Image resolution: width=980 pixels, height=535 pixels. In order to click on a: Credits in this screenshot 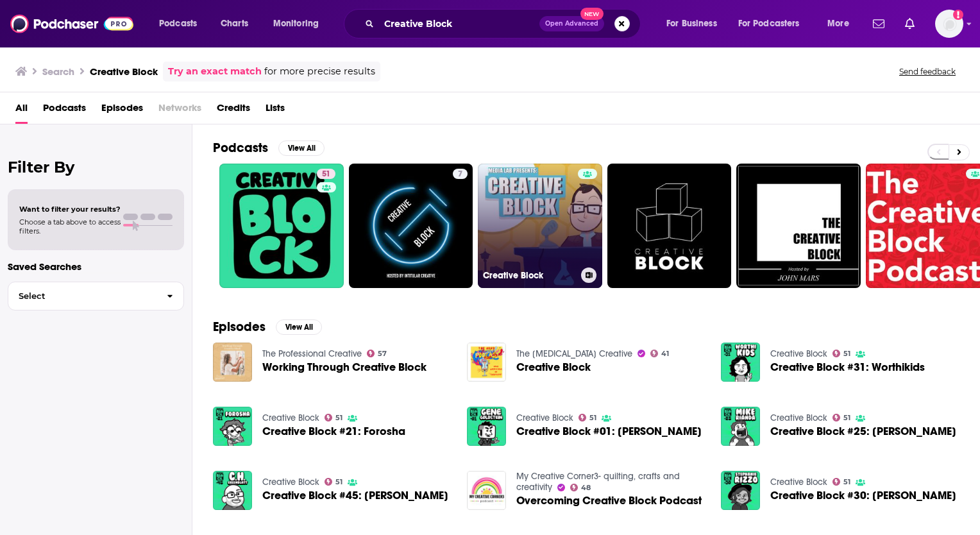, I will do `click(233, 110)`.